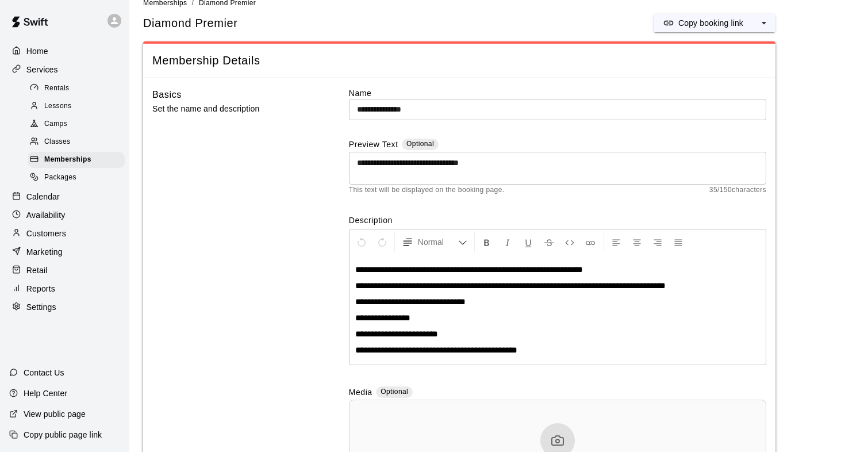 The width and height of the screenshot is (868, 452). What do you see at coordinates (45, 393) in the screenshot?
I see `p: Help Center` at bounding box center [45, 393].